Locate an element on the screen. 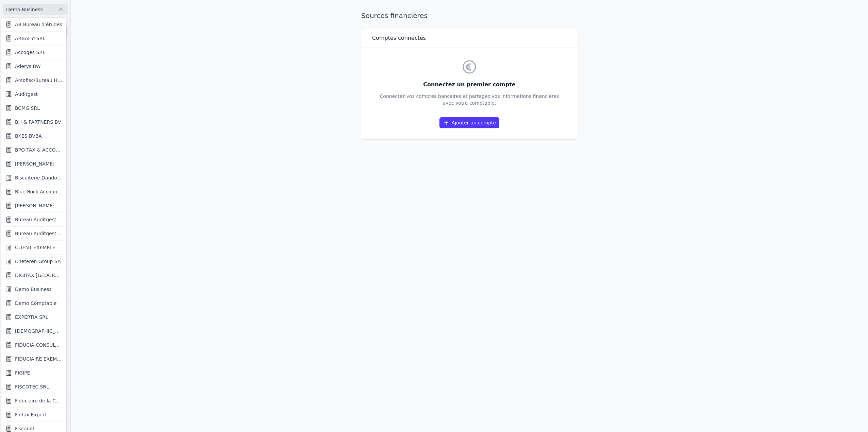  span: Blue Rock Accounting is located at coordinates (38, 192).